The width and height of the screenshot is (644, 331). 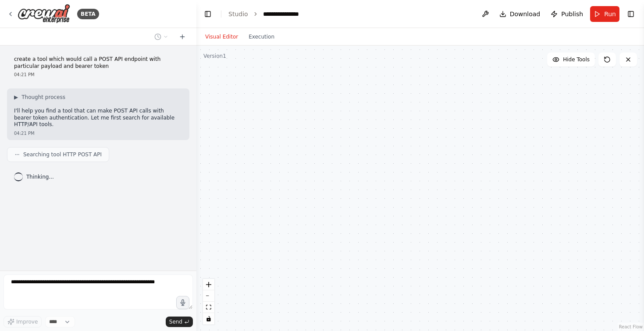 What do you see at coordinates (98, 62) in the screenshot?
I see `p: create a tool which would call a POST API endpoint with particular payload and bearer token` at bounding box center [98, 62].